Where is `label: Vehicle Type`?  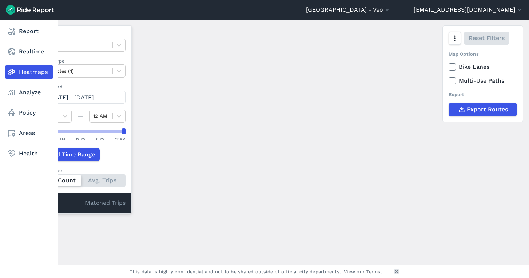
label: Vehicle Type is located at coordinates (80, 61).